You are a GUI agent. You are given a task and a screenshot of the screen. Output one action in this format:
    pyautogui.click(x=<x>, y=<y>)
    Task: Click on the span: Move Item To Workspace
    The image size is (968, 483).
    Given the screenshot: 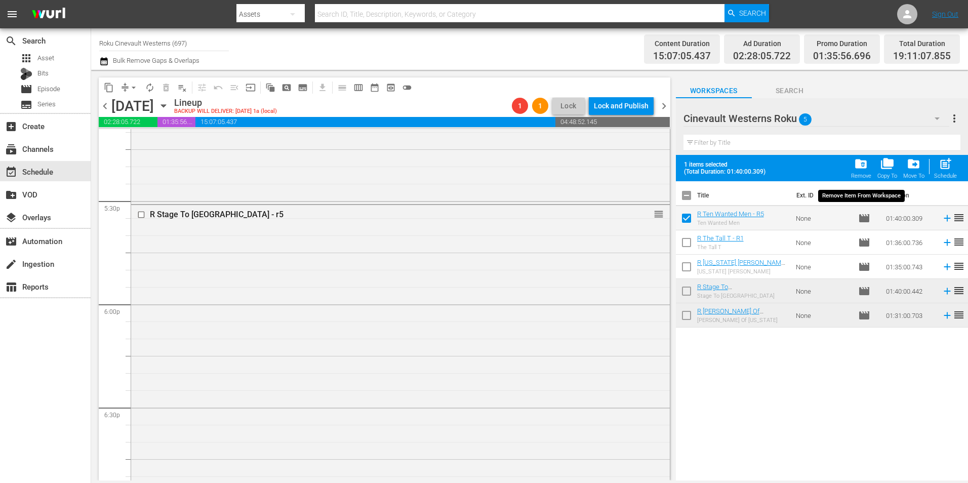 What is the action you would take?
    pyautogui.click(x=914, y=168)
    